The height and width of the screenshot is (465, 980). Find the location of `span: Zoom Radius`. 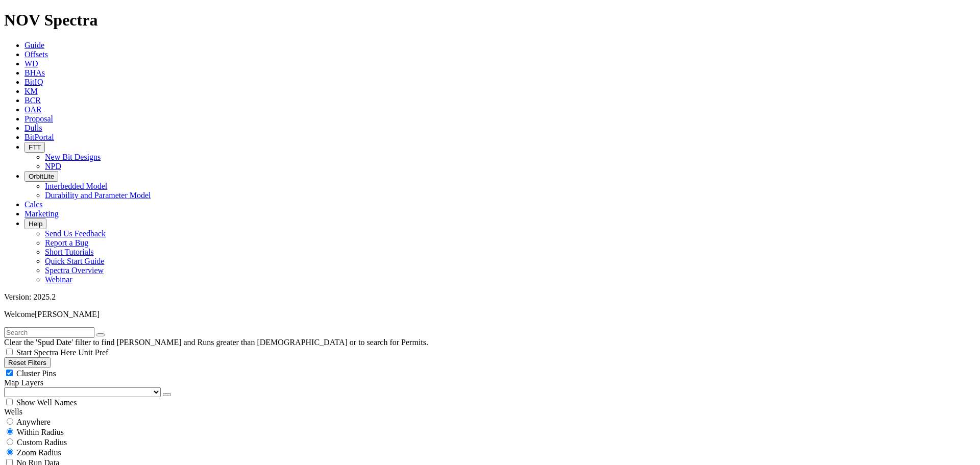

span: Zoom Radius is located at coordinates (39, 452).